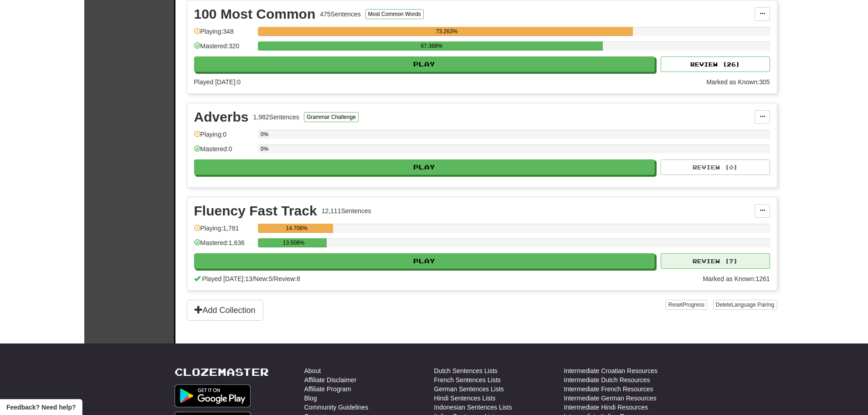  Describe the element at coordinates (224, 137) in the screenshot. I see `div: Playing: 0` at that location.